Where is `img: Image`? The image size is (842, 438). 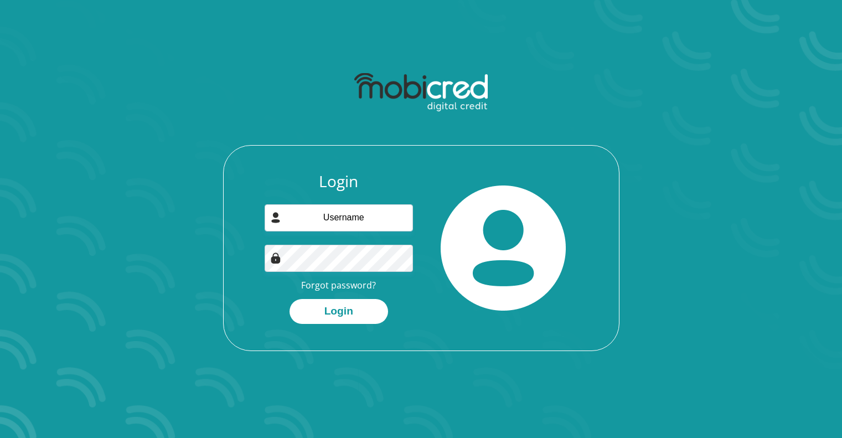
img: Image is located at coordinates (276, 258).